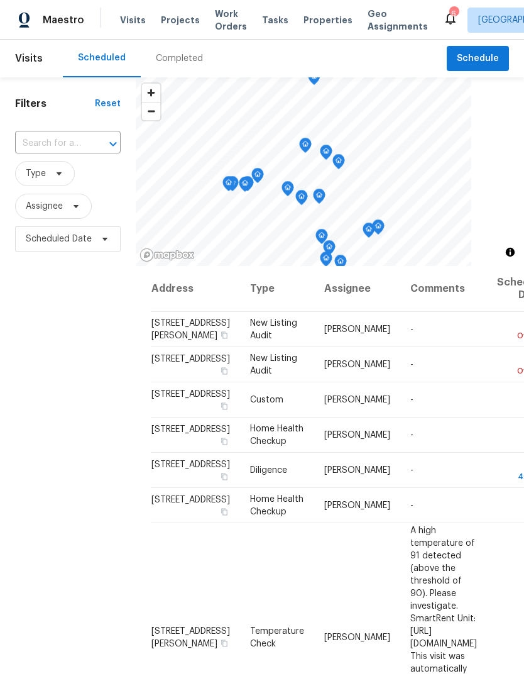 This screenshot has height=676, width=524. I want to click on th: Address, so click(195, 288).